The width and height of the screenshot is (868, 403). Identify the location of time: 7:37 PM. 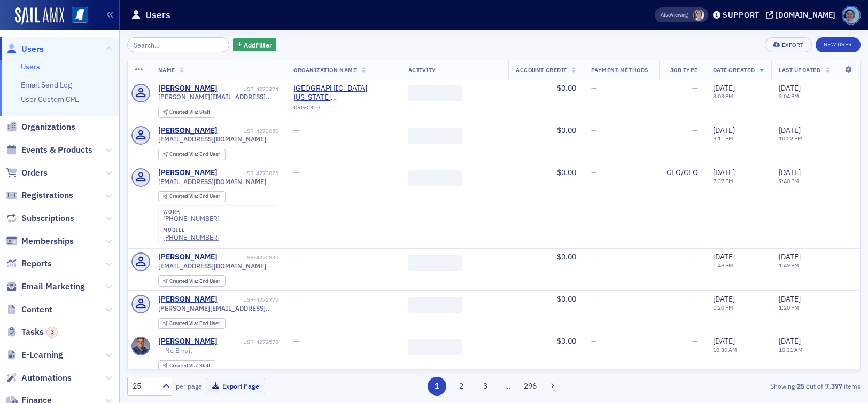
(723, 181).